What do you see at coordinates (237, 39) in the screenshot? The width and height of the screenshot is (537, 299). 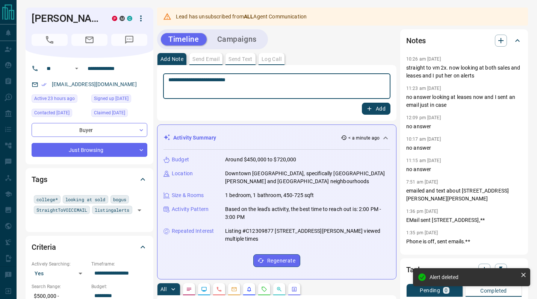 I see `button: Campaigns` at bounding box center [237, 39].